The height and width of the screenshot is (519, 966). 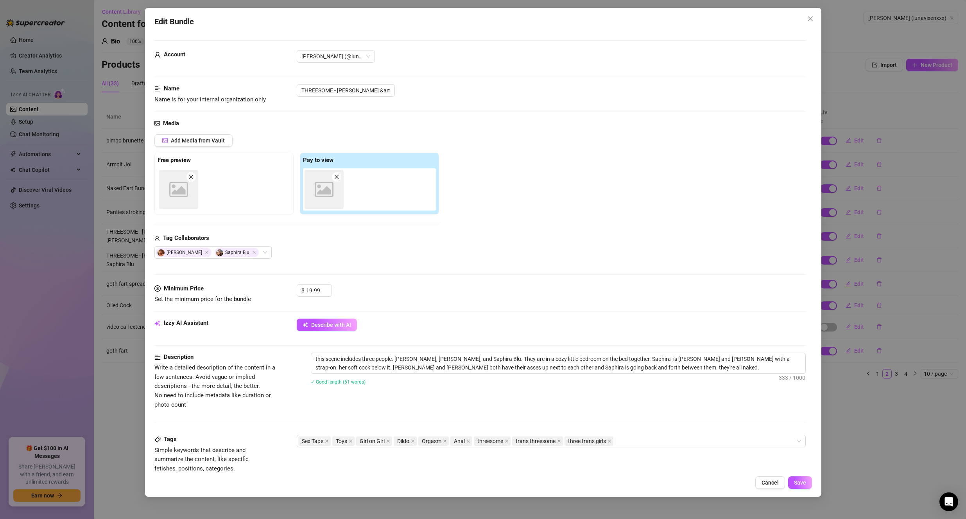 What do you see at coordinates (174, 54) in the screenshot?
I see `strong: Account` at bounding box center [174, 54].